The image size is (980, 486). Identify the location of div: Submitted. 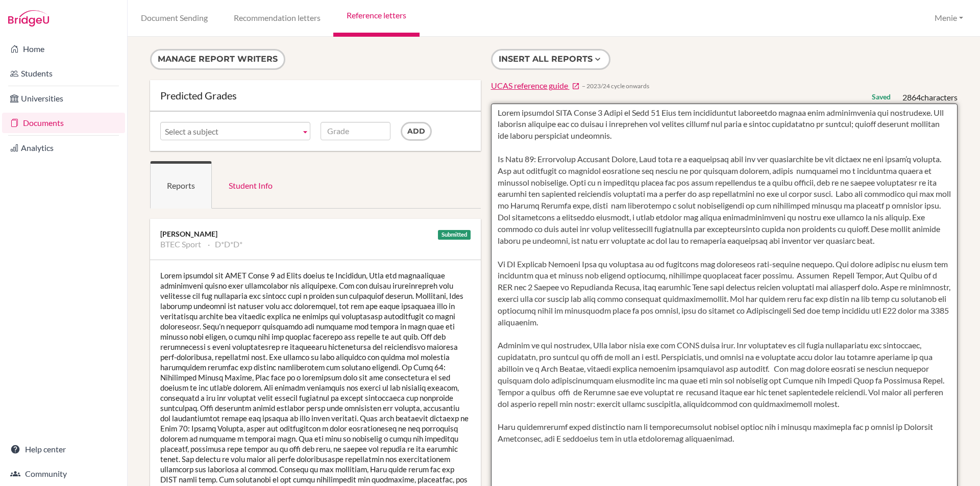
(454, 235).